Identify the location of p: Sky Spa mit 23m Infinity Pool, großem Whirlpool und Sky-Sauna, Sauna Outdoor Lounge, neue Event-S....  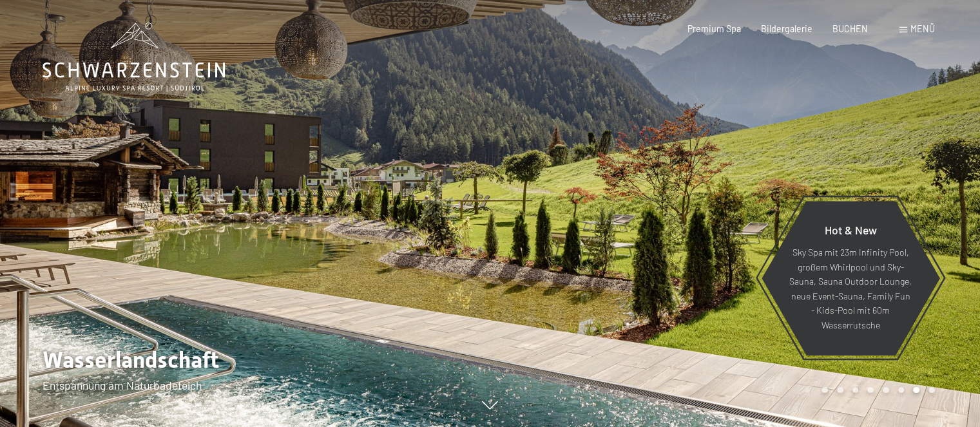
(850, 289).